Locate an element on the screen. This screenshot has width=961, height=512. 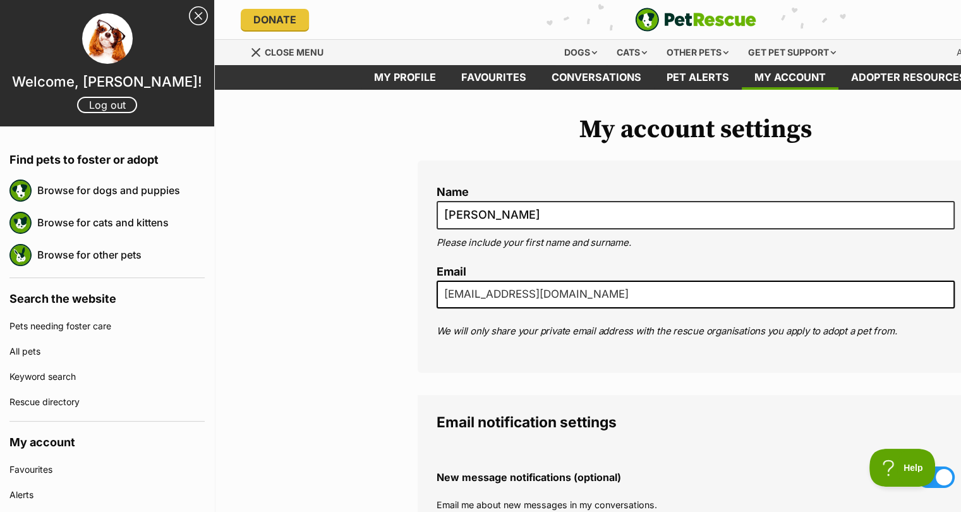
span: New message notifications (optional) is located at coordinates (529, 477).